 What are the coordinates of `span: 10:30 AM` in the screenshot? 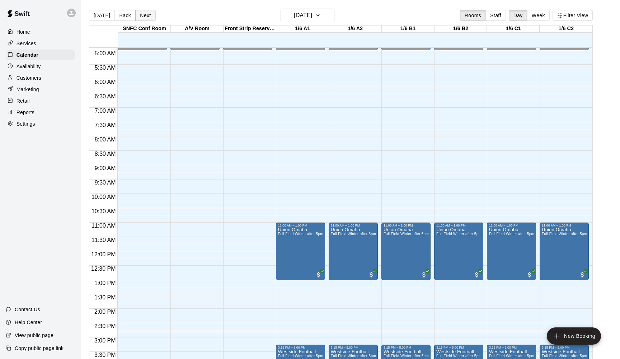 It's located at (104, 211).